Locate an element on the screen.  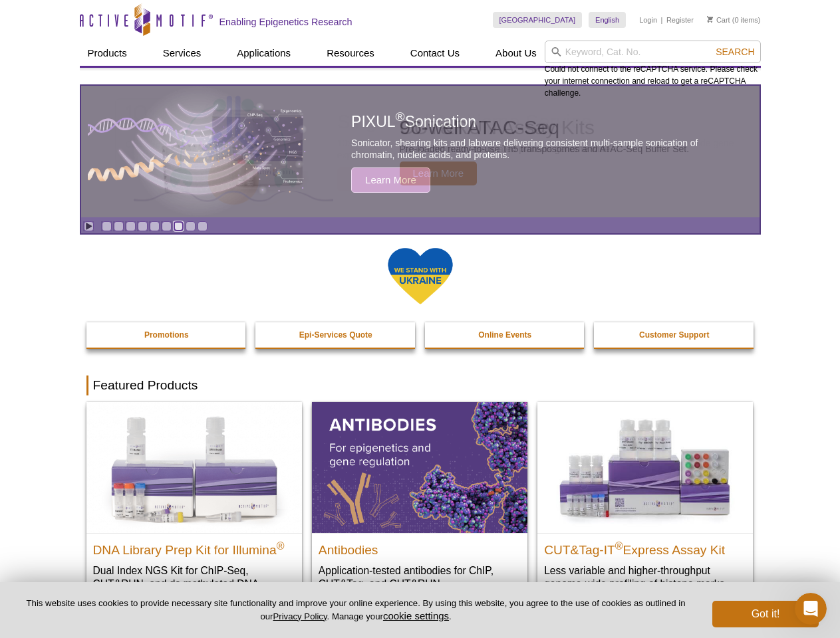
a: Applications is located at coordinates (263, 53).